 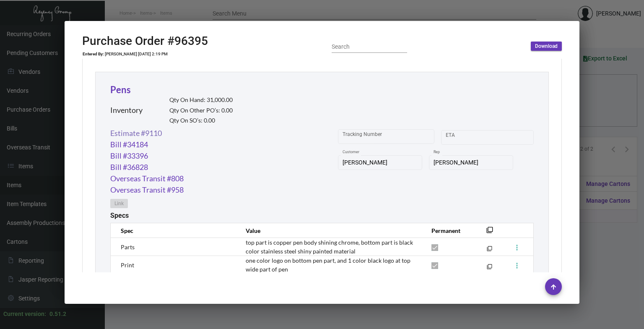 I want to click on a: Overseas Transit #958, so click(x=147, y=190).